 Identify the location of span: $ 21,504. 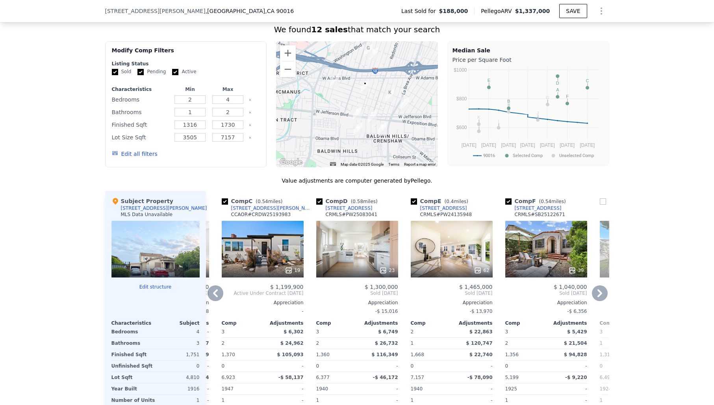
(575, 343).